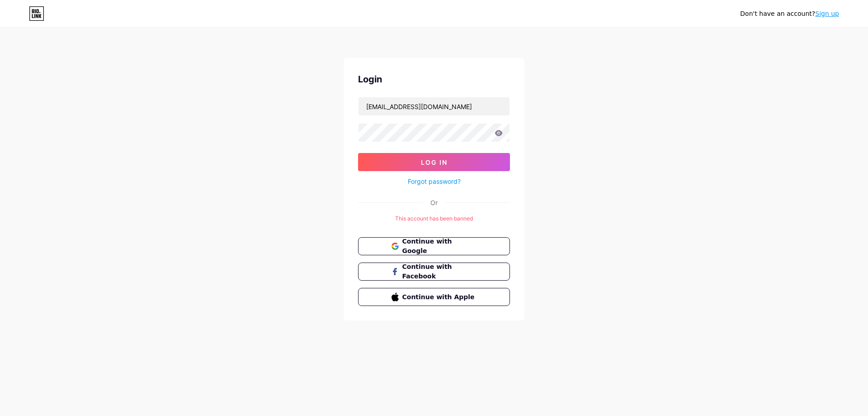  Describe the element at coordinates (434, 272) in the screenshot. I see `button: Continue with Facebook` at that location.